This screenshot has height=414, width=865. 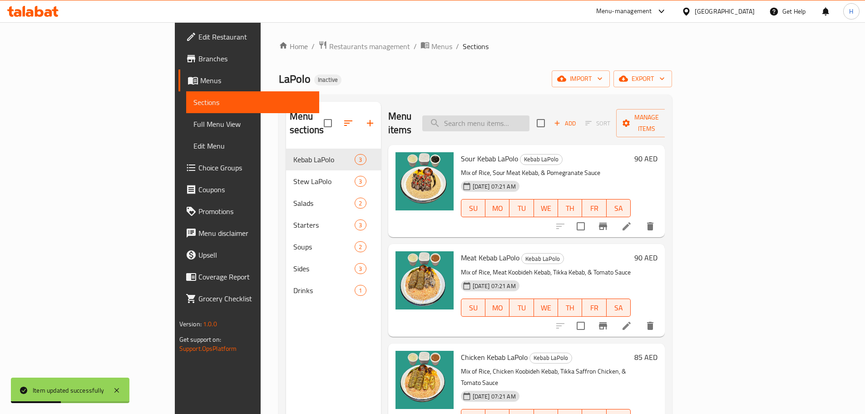 What do you see at coordinates (627, 326) in the screenshot?
I see `a: Edit menu item` at bounding box center [627, 326].